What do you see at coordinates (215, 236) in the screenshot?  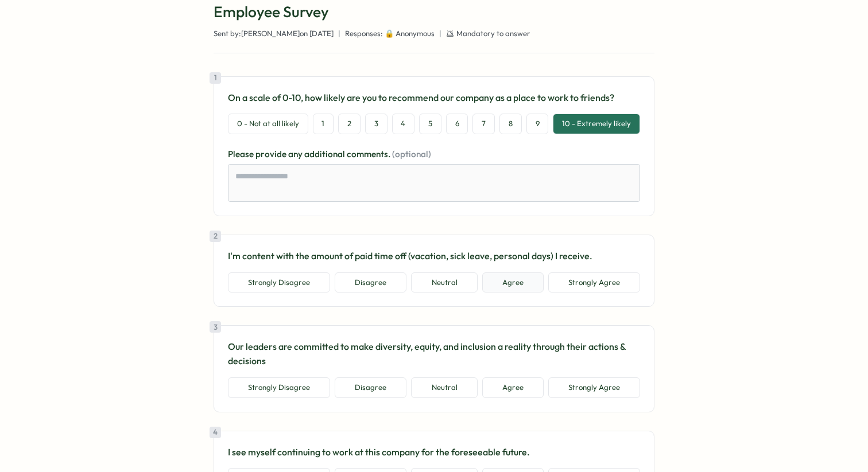 I see `div: 2` at bounding box center [215, 236].